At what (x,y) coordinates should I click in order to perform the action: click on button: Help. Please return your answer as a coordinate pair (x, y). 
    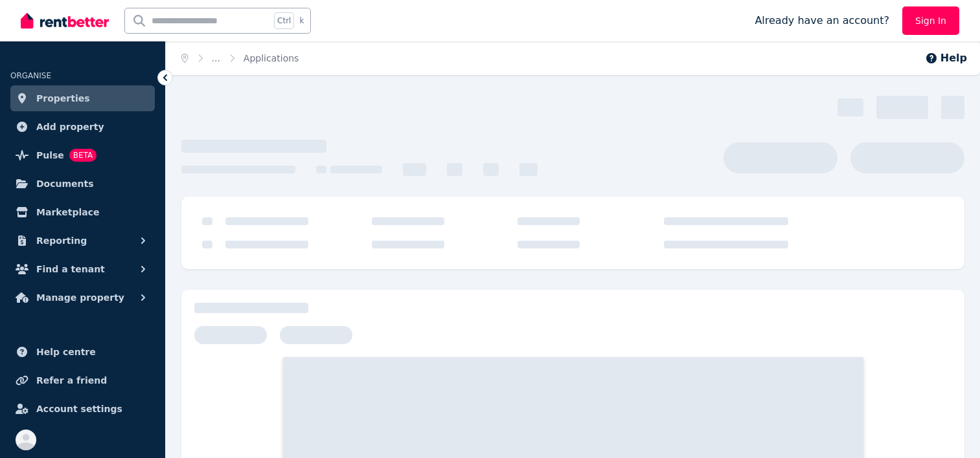
    Looking at the image, I should click on (946, 58).